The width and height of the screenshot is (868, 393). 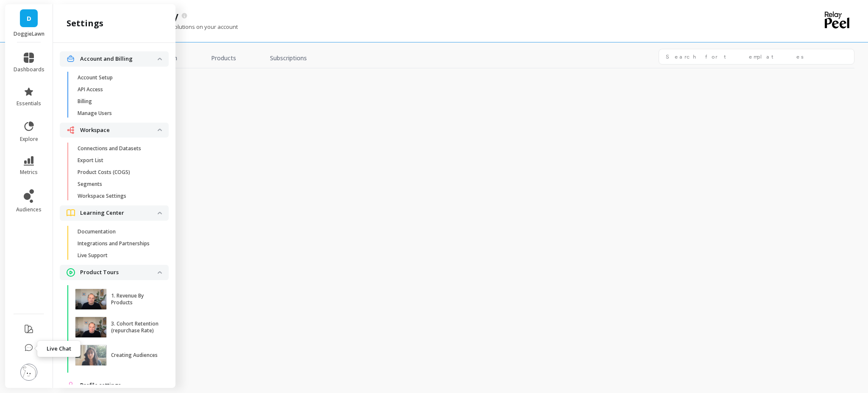 I want to click on a: Profile settings, so click(x=121, y=385).